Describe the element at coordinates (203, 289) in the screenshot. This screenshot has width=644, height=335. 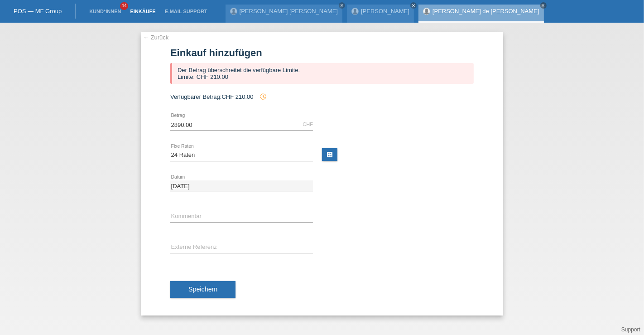
I see `button: Speichern` at that location.